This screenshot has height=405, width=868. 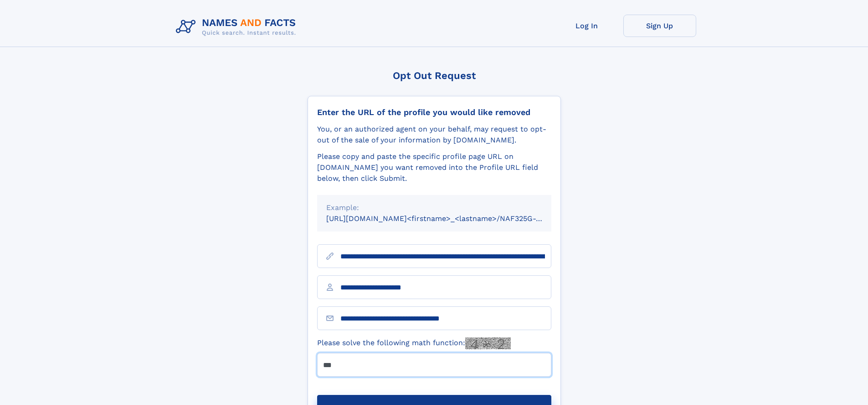 What do you see at coordinates (434, 208) in the screenshot?
I see `div: Example:` at bounding box center [434, 208].